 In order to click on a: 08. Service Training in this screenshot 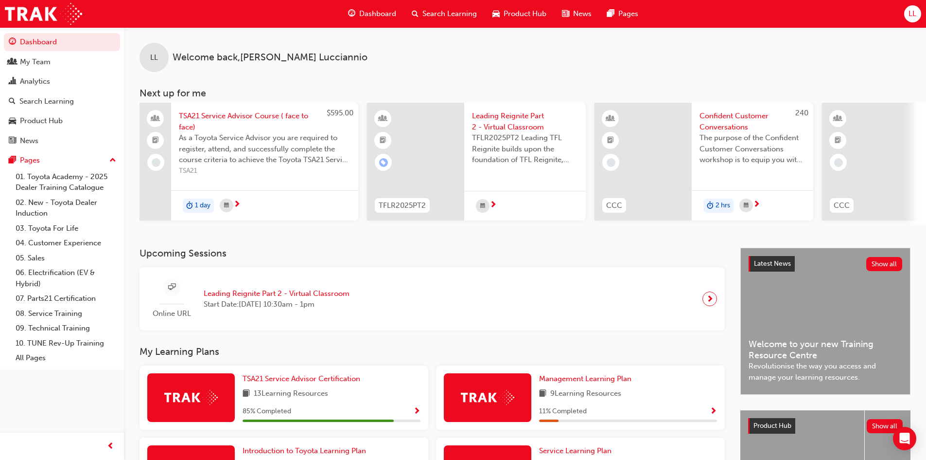, I will do `click(66, 313)`.